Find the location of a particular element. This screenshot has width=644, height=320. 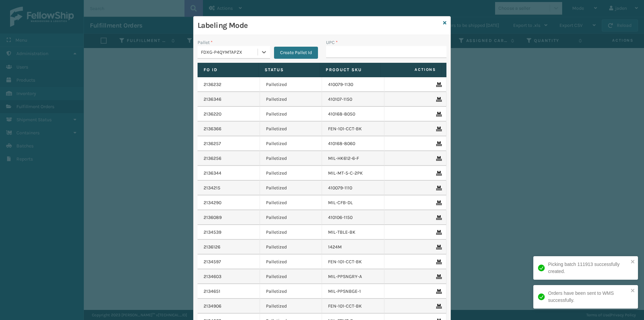

td: 410168-8060 is located at coordinates (353, 144).